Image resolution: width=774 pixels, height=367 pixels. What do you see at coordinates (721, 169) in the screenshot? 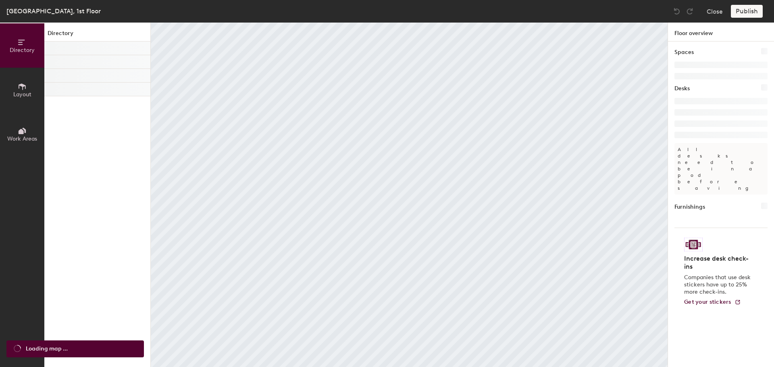
I see `p: All desks need to be in a pod before saving` at bounding box center [721, 169].